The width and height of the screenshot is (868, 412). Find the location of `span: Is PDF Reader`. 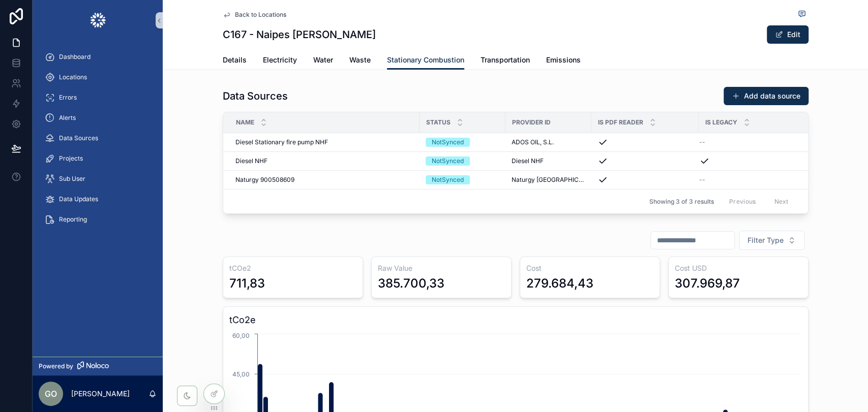

span: Is PDF Reader is located at coordinates (620, 122).